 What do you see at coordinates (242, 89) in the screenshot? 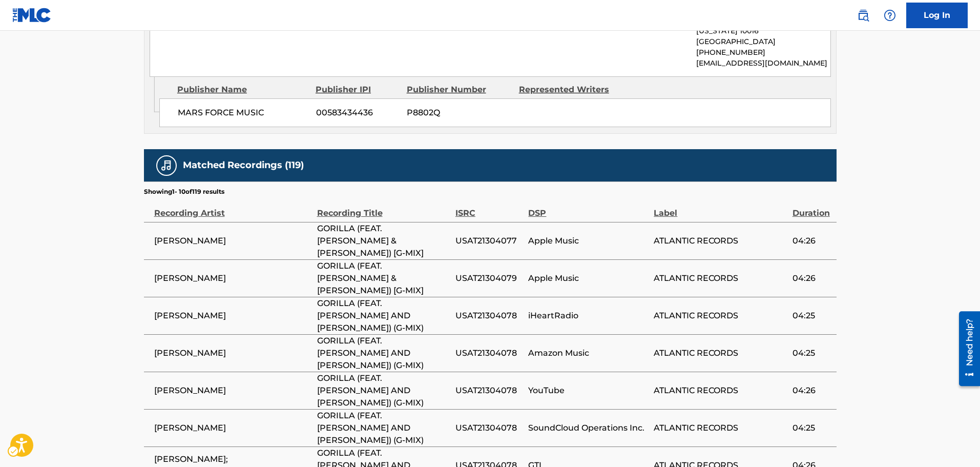
I see `div: Publisher Name` at bounding box center [242, 89].